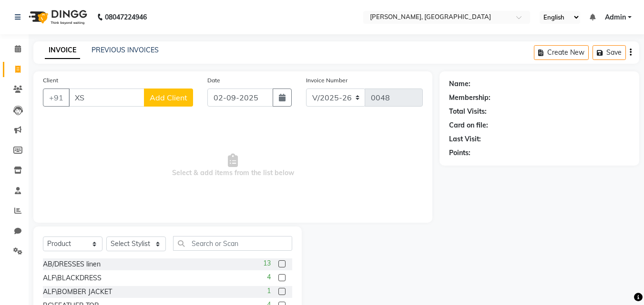 Image resolution: width=644 pixels, height=305 pixels. What do you see at coordinates (465, 139) in the screenshot?
I see `div: Last Visit:` at bounding box center [465, 139].